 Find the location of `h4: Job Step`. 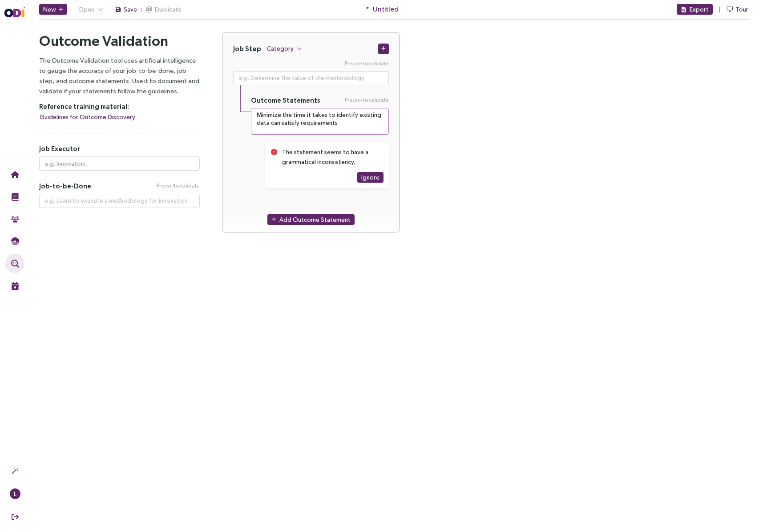

h4: Job Step is located at coordinates (247, 48).